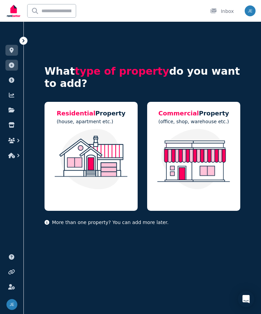 This screenshot has width=261, height=314. I want to click on p: More than one property? You can add more later., so click(142, 223).